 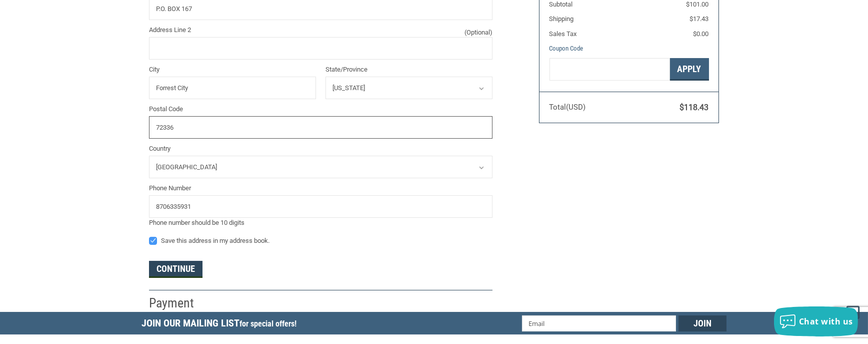 What do you see at coordinates (561, 19) in the screenshot?
I see `span: Shipping` at bounding box center [561, 19].